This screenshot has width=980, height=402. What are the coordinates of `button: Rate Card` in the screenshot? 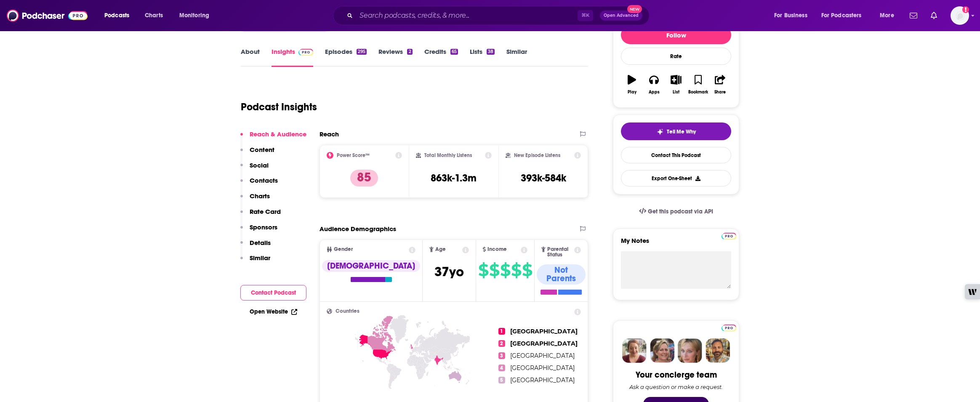 It's located at (261, 215).